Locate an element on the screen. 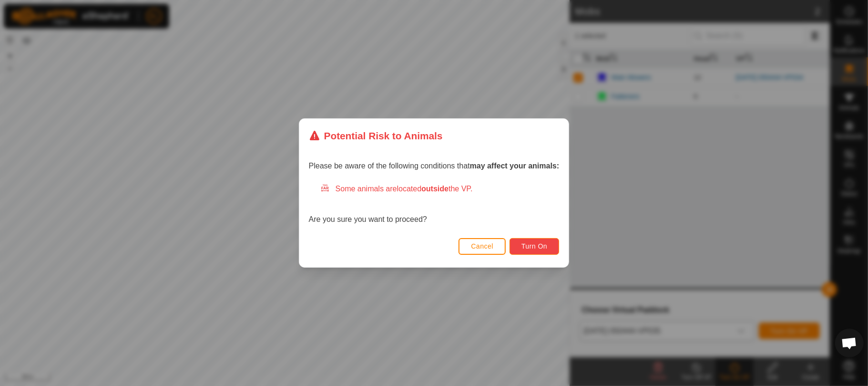 Image resolution: width=868 pixels, height=386 pixels. span: located the VP. is located at coordinates (435, 188).